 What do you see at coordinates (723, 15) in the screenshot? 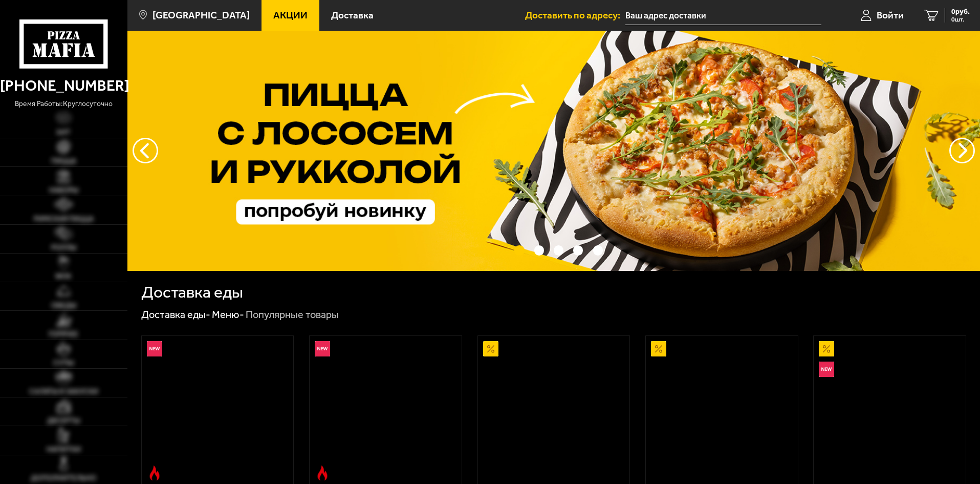
I see `input: Ваш адрес доставки` at bounding box center [723, 15].